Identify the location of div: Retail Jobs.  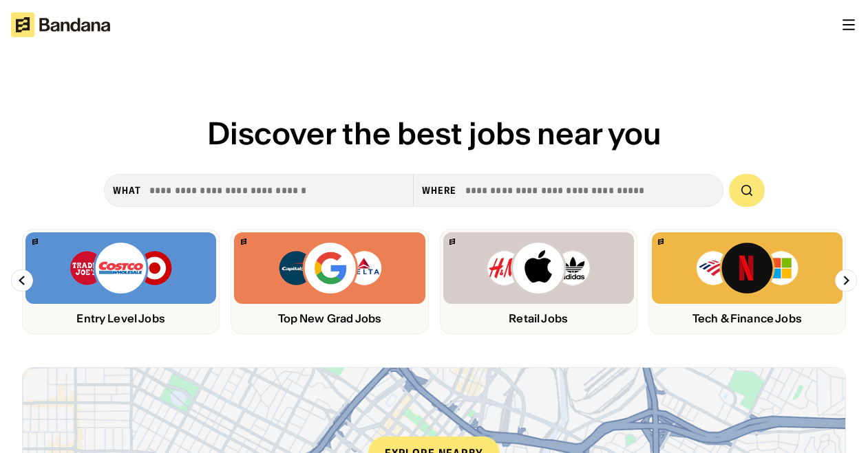
(538, 318).